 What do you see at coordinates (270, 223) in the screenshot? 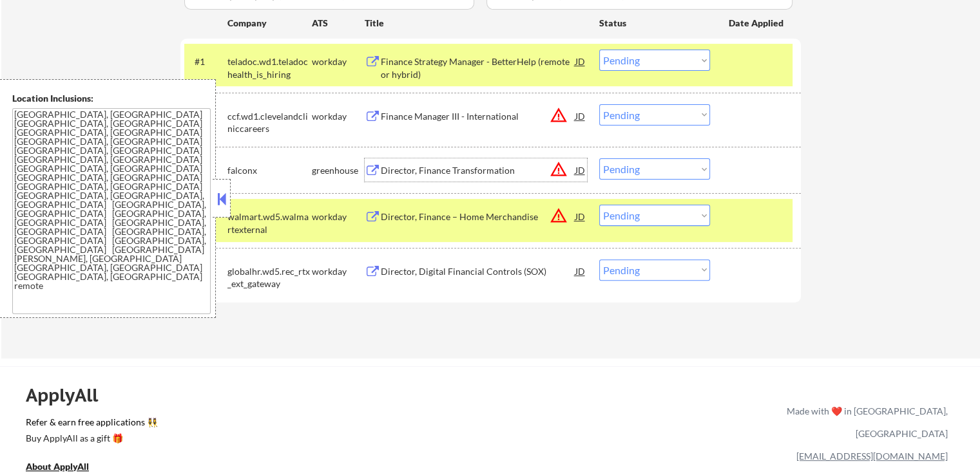
I see `div: walmart.wd5.walmartexternal` at bounding box center [270, 223].